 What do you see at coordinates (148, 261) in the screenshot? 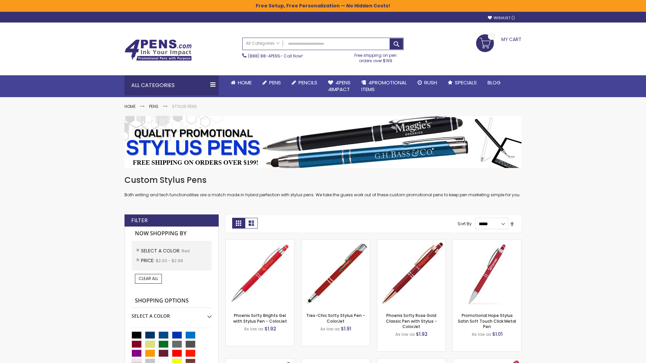
I see `span: Price` at bounding box center [148, 261].